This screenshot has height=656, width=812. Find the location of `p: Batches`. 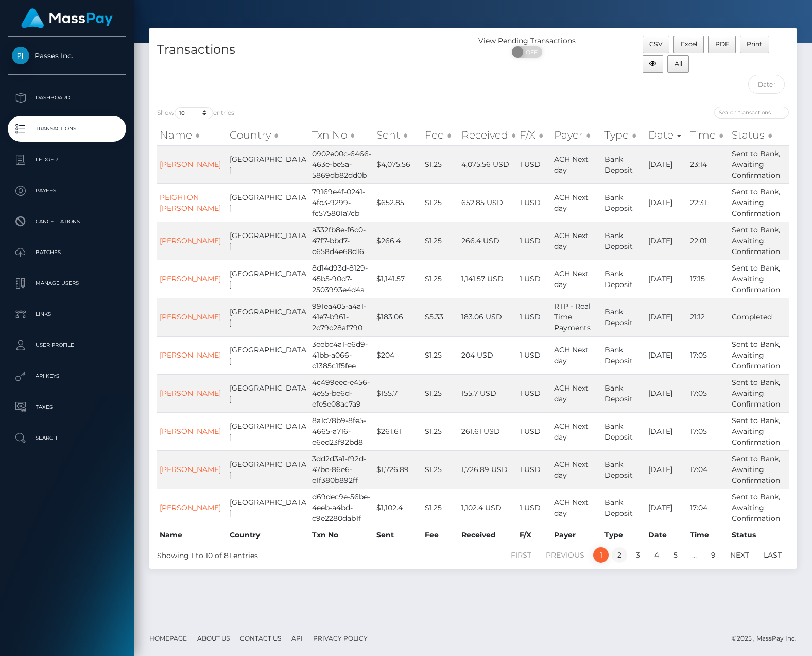

p: Batches is located at coordinates (67, 252).